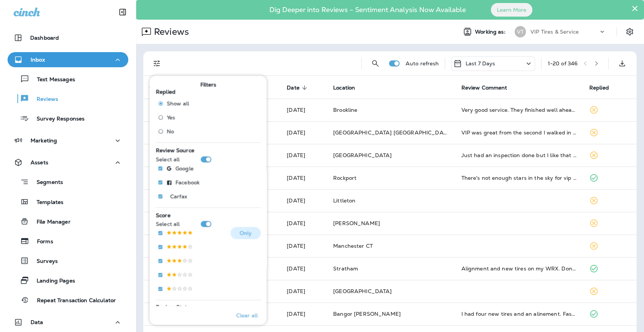 The width and height of the screenshot is (644, 332). Describe the element at coordinates (46, 203) in the screenshot. I see `p: Templates` at that location.